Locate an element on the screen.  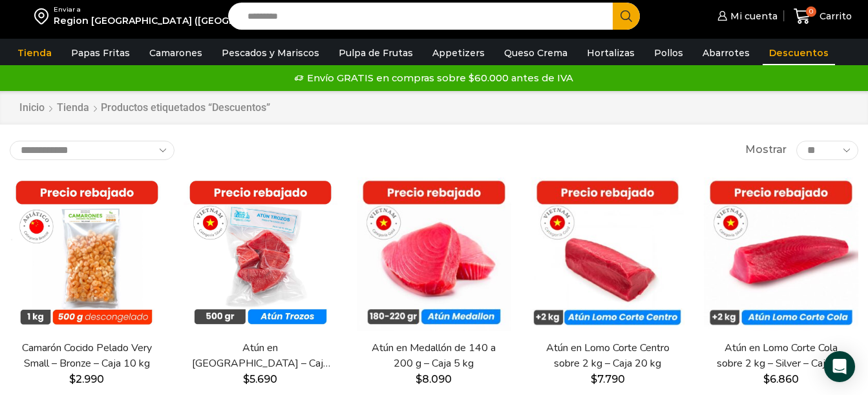
bdi: 6.860 is located at coordinates (781, 379).